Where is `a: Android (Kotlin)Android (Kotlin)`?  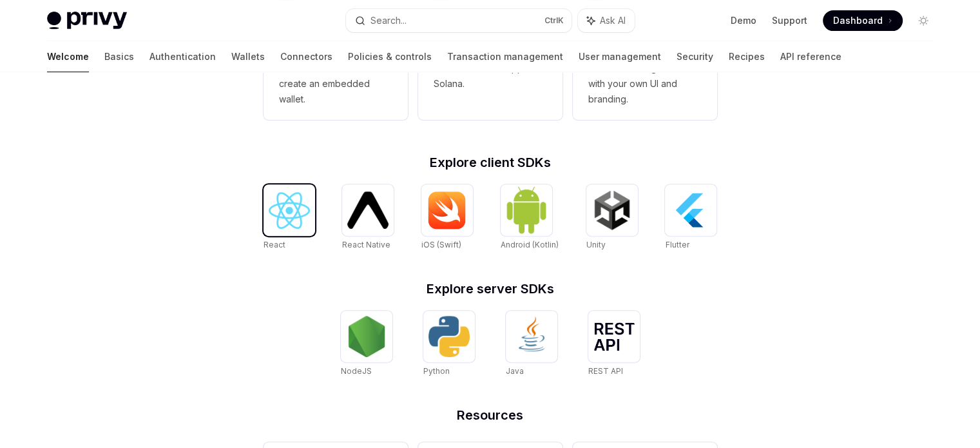
a: Android (Kotlin)Android (Kotlin) is located at coordinates (529, 218).